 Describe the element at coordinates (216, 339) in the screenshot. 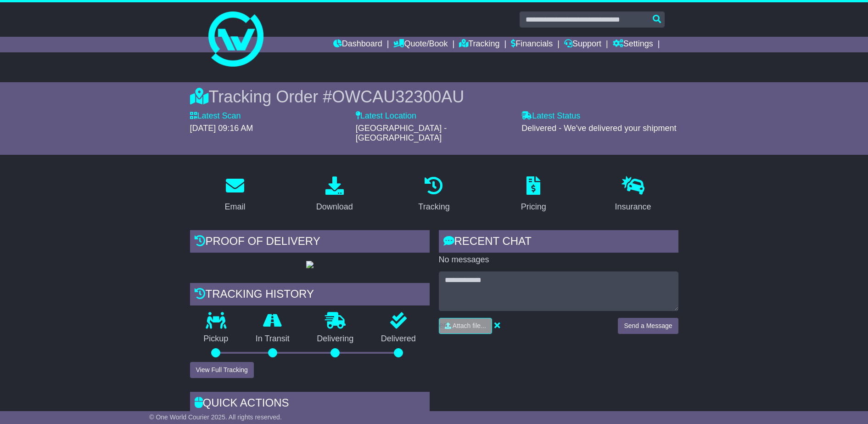

I see `p: Pickup` at that location.